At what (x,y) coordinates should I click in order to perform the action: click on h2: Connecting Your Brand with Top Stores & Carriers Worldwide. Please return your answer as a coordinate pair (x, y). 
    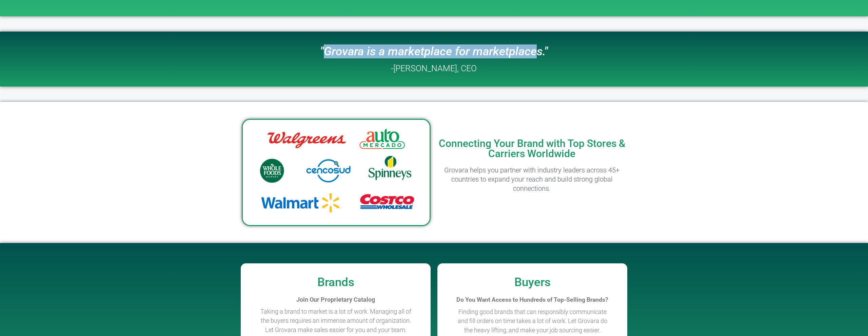
    Looking at the image, I should click on (531, 148).